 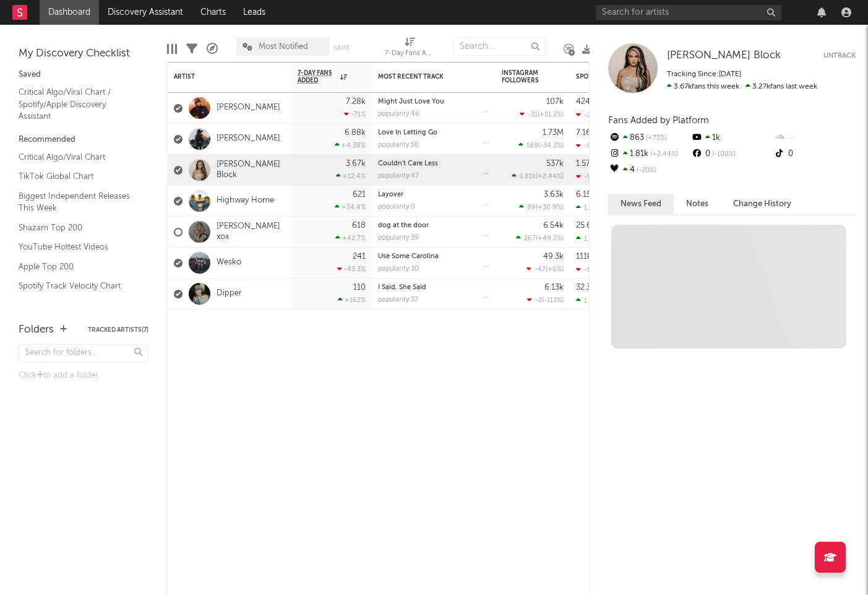 What do you see at coordinates (585, 102) in the screenshot?
I see `div: 424k` at bounding box center [585, 102].